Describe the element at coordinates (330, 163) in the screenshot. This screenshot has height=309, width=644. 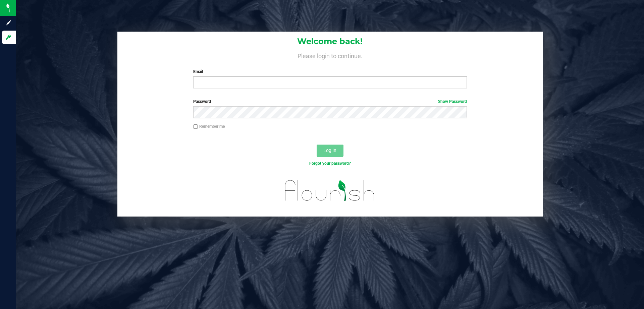
I see `a: Forgot your password?` at that location.